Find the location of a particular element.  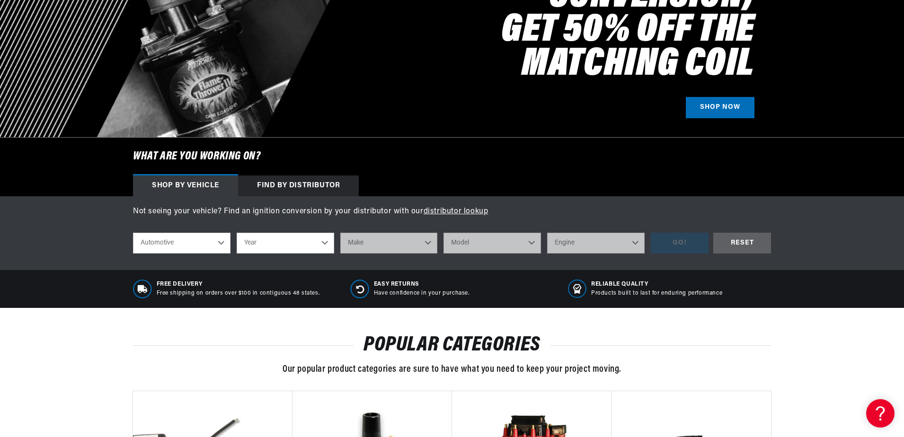

select: Make is located at coordinates (389, 243).